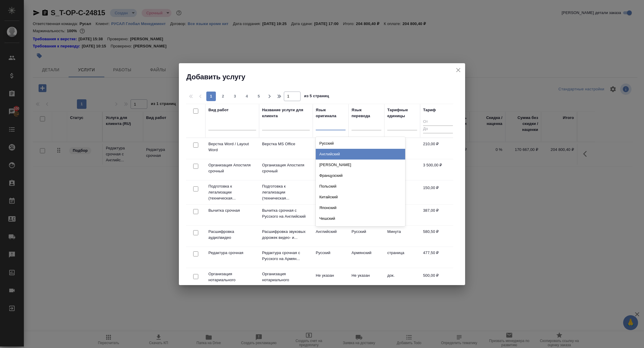  Describe the element at coordinates (361, 154) in the screenshot. I see `div: Английский` at that location.